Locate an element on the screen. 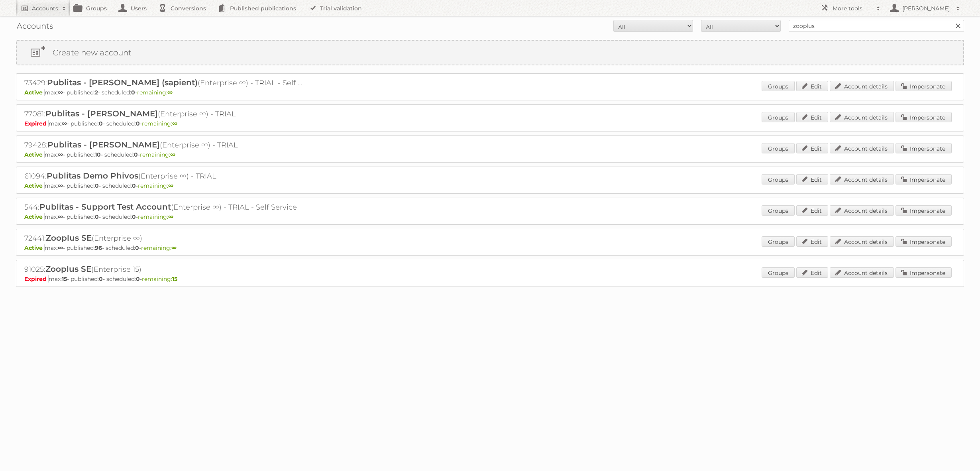  h2: 73429: (Enterprise ∞) - TRIAL - Self Service is located at coordinates (164, 83).